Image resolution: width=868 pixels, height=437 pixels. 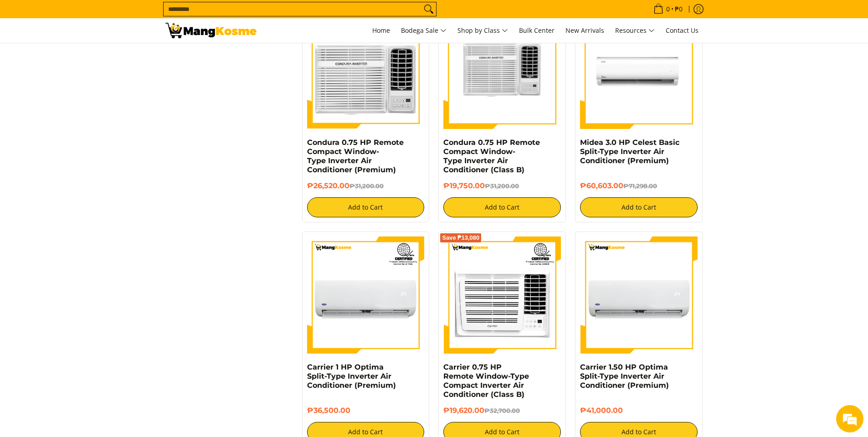 What do you see at coordinates (366, 411) in the screenshot?
I see `h6: ₱36,500.00` at bounding box center [366, 411].